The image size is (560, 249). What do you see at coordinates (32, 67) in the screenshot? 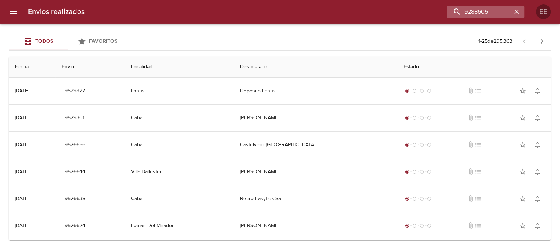
I see `th: Fecha` at bounding box center [32, 67].